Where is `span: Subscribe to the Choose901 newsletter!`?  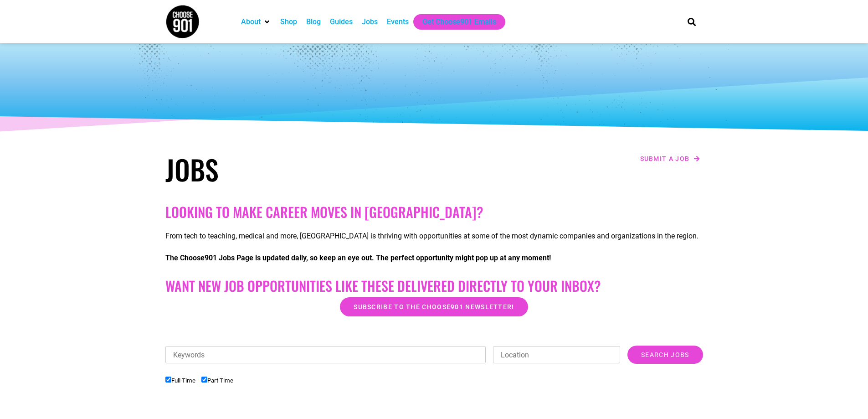
span: Subscribe to the Choose901 newsletter! is located at coordinates (434, 307).